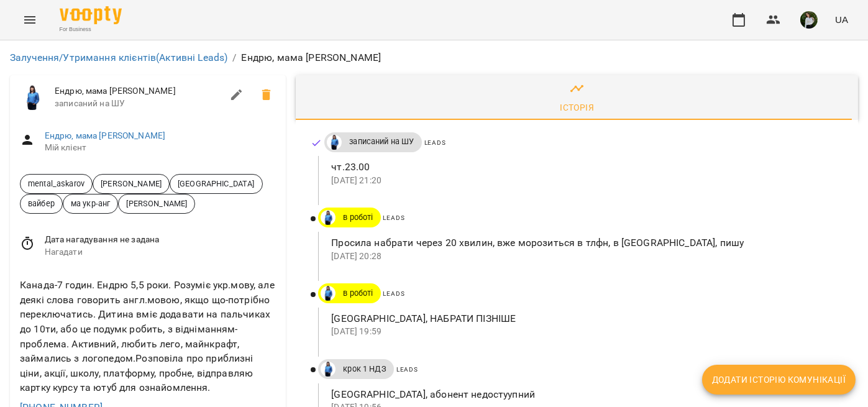 The width and height of the screenshot is (868, 407). What do you see at coordinates (30, 20) in the screenshot?
I see `button: Menu` at bounding box center [30, 20].